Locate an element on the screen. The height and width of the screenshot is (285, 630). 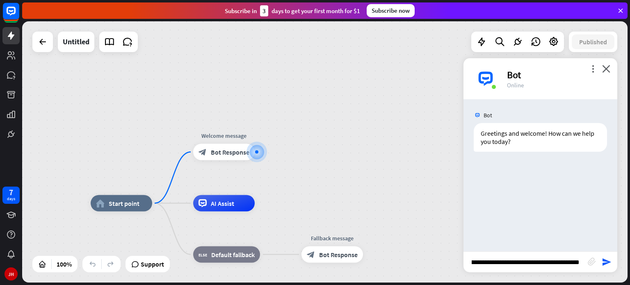
a: 7 days is located at coordinates (11, 195).